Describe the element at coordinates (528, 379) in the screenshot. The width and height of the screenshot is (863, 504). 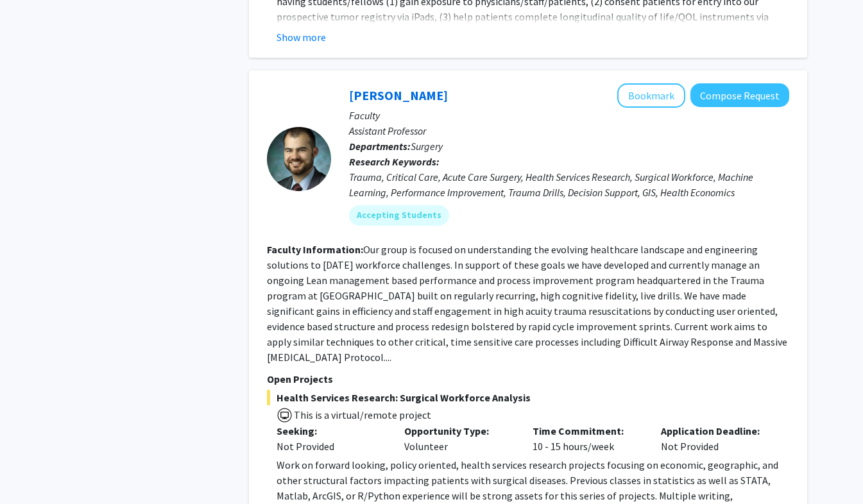
I see `p: Open Projects` at that location.